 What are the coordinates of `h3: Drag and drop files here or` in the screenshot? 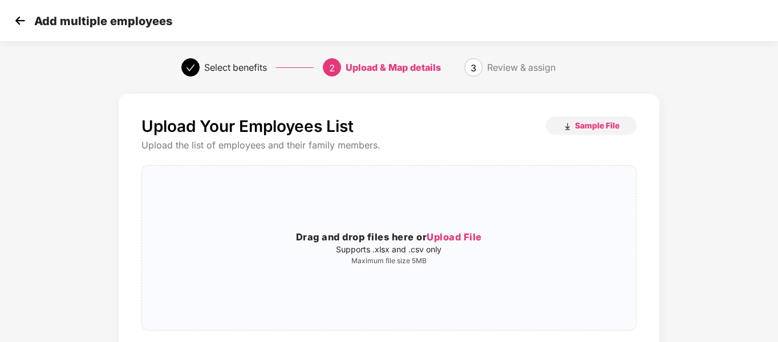 It's located at (389, 237).